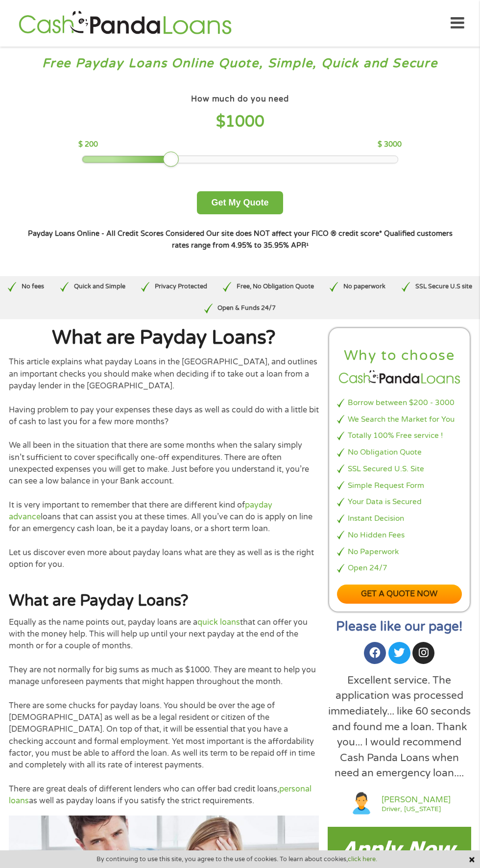 The width and height of the screenshot is (480, 868). I want to click on li: No Hidden Fees, so click(399, 535).